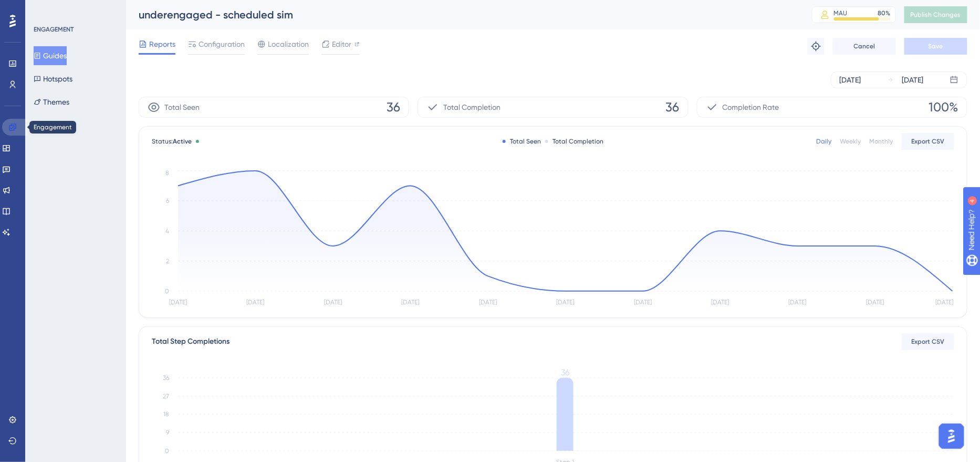 Image resolution: width=980 pixels, height=462 pixels. Describe the element at coordinates (943, 107) in the screenshot. I see `span: 100%` at that location.